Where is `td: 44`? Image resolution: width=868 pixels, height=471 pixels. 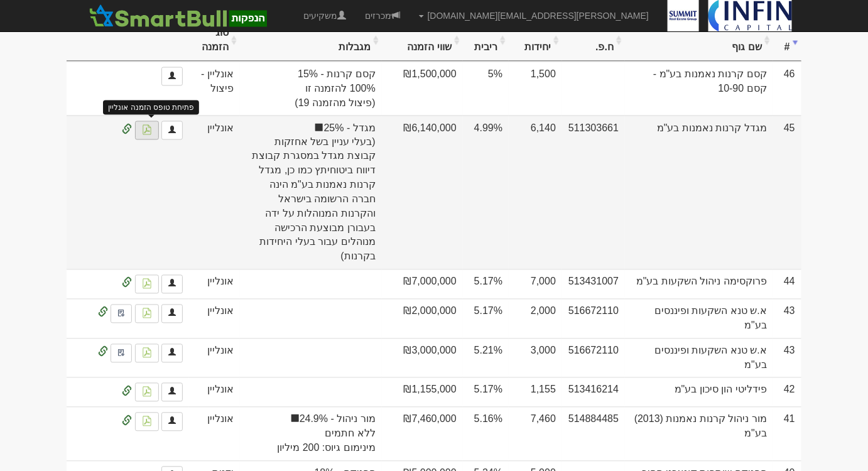 td: 44 is located at coordinates (786, 284).